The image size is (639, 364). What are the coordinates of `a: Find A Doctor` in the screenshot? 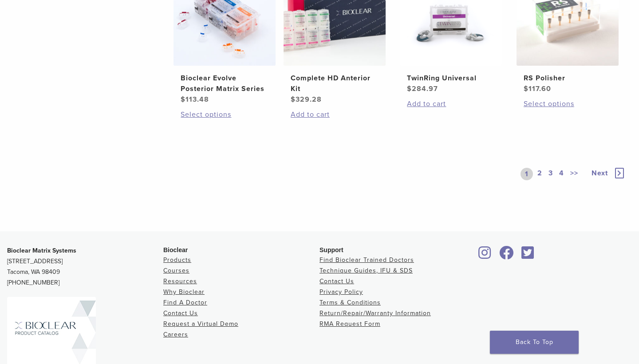 It's located at (185, 302).